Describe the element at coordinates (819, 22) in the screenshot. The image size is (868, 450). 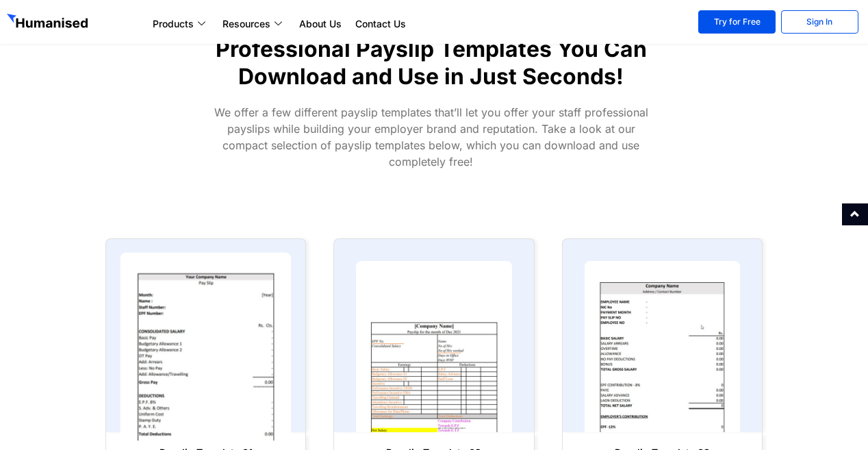
I see `a: Sign In` at that location.